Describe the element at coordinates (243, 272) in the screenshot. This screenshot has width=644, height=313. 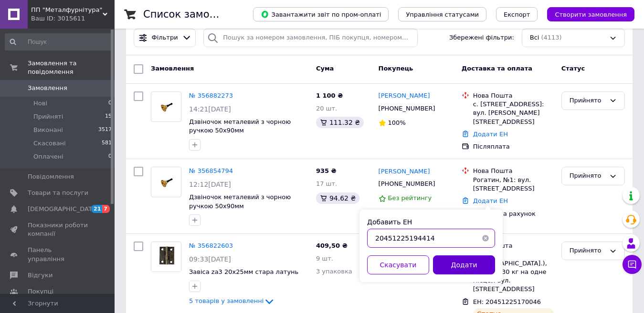
I see `a: Завіса za3 20х25мм стара латунь` at that location.